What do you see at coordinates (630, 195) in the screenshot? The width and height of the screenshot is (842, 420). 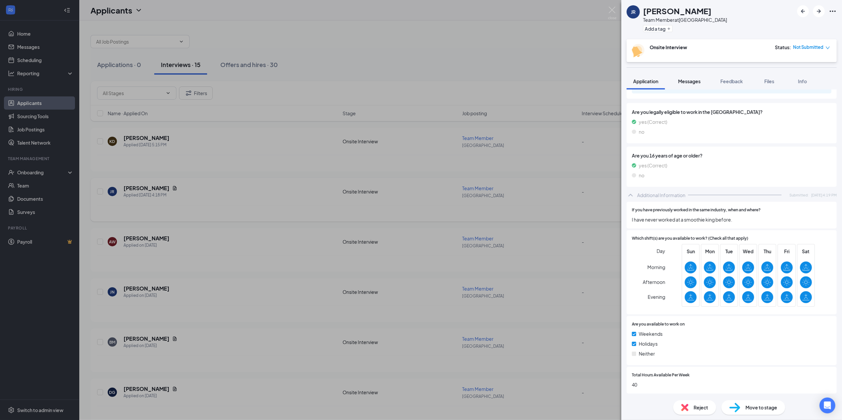 I see `svg: ChevronUp` at bounding box center [630, 195].